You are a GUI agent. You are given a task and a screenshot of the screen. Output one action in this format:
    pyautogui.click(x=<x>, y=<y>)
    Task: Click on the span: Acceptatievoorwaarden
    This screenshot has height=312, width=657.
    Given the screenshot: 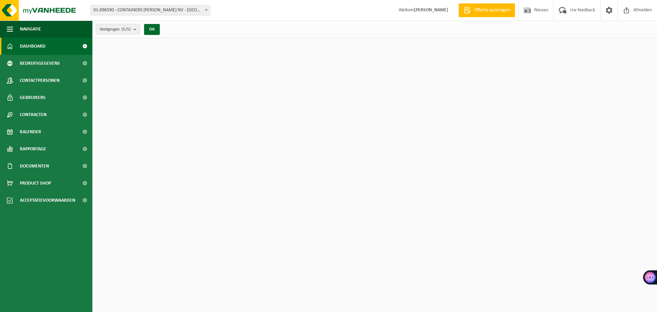 What is the action you would take?
    pyautogui.click(x=48, y=200)
    